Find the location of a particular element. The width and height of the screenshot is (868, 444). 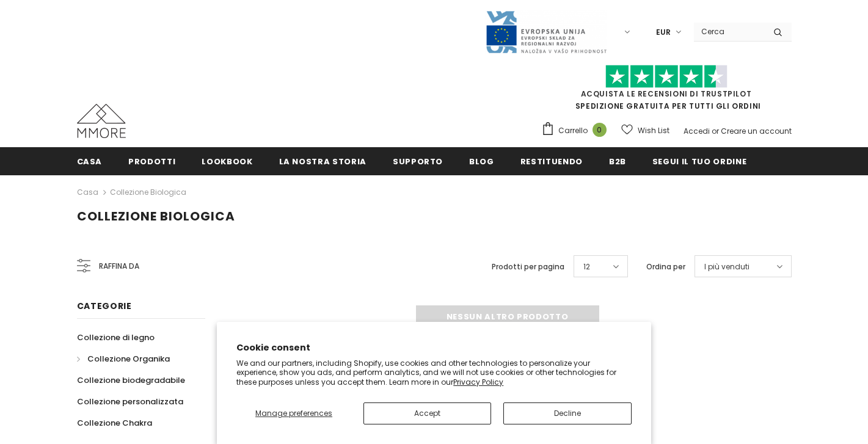

span: Categorie is located at coordinates (105, 306).